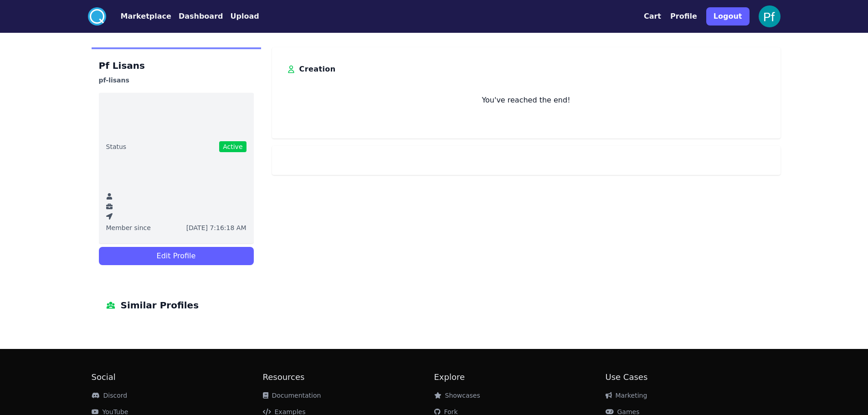 The width and height of the screenshot is (868, 415). I want to click on h2: Social, so click(177, 378).